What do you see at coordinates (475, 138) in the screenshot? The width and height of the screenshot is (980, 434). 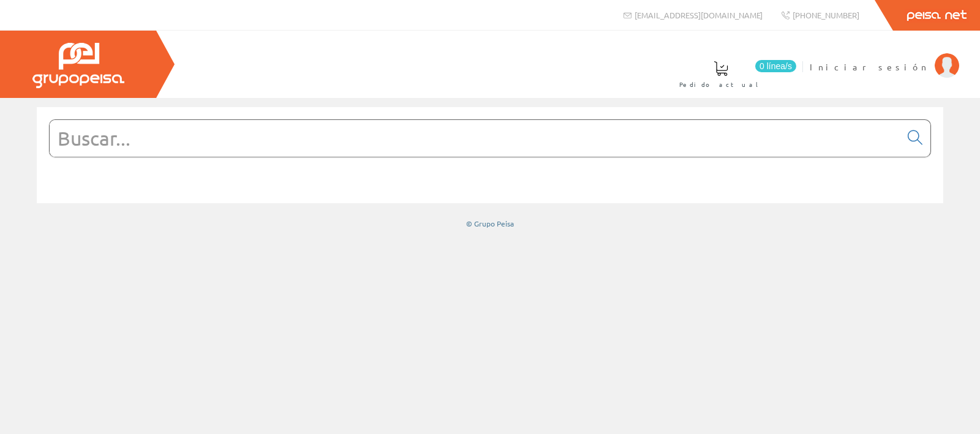 I see `input: Buscar...` at bounding box center [475, 138].